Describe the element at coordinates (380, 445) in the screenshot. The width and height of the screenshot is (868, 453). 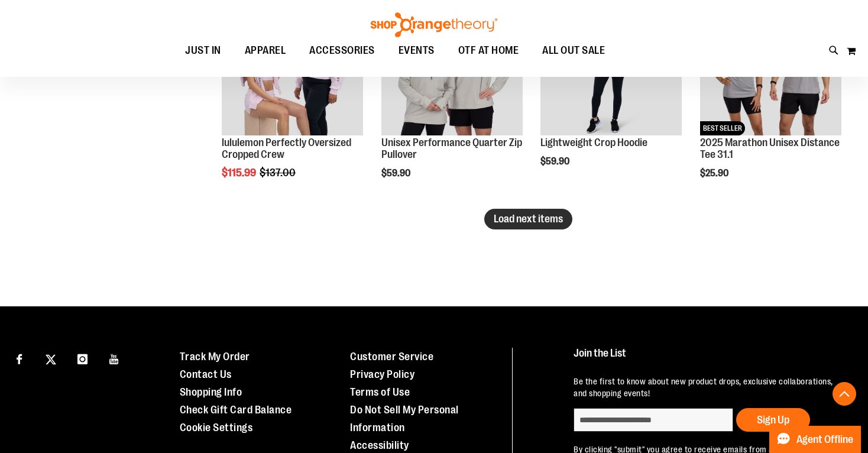
I see `a: Accessibility` at that location.